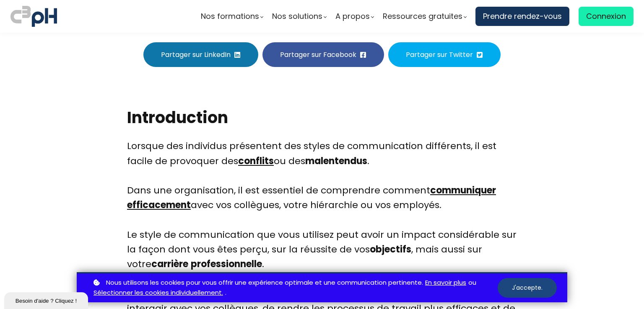 The image size is (644, 309). Describe the element at coordinates (527, 288) in the screenshot. I see `button: J'accepte.` at that location.